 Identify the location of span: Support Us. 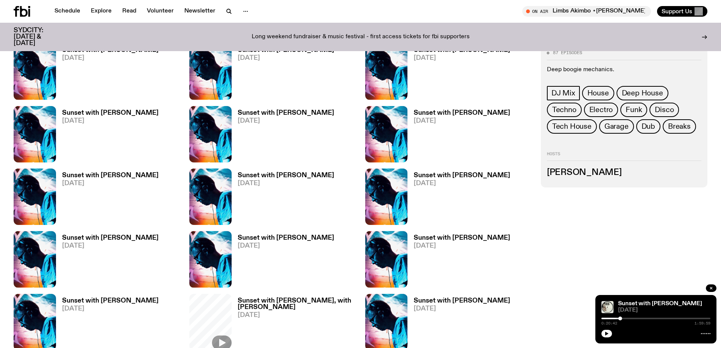
(677, 11).